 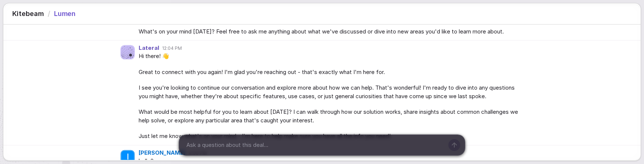 What do you see at coordinates (330, 136) in the screenshot?
I see `span: Just let me know what's on your mind - I'm here to help make sure you have all the info you need!` at bounding box center [330, 136].